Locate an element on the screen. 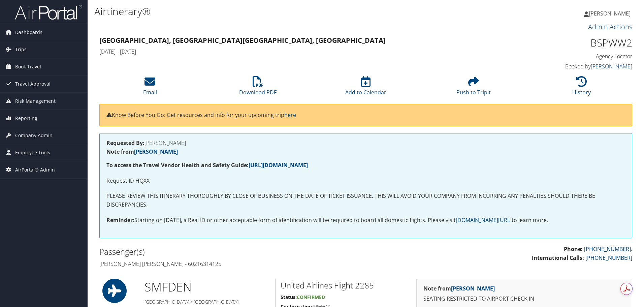 Image resolution: width=644 pixels, height=307 pixels. strong: International Calls: is located at coordinates (558, 258).